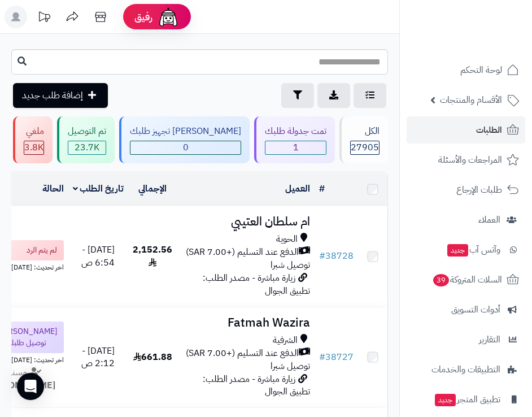  Describe the element at coordinates (336, 357) in the screenshot. I see `a: #38727` at that location.